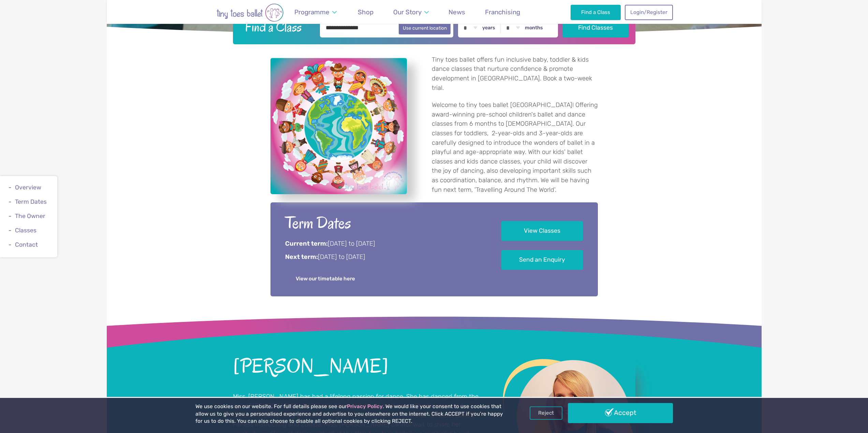 The image size is (868, 433). I want to click on a: Login/Register, so click(648, 12).